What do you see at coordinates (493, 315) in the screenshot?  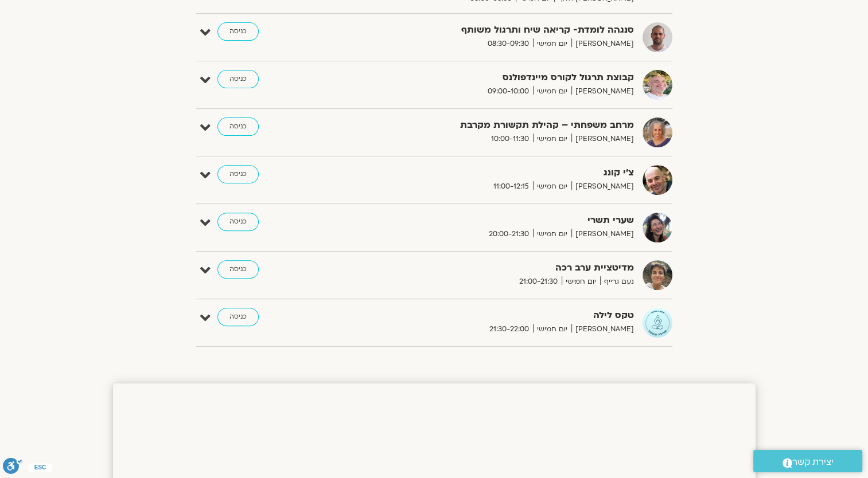 I see `strong: טקס לילה` at bounding box center [493, 315].